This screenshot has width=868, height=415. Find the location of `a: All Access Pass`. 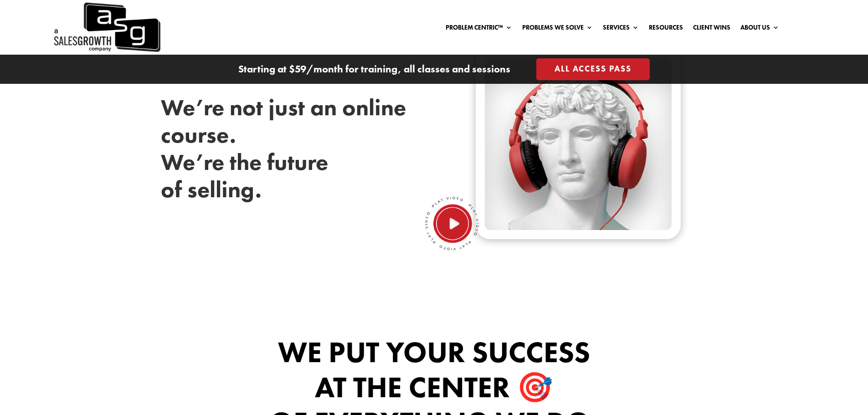

a: All Access Pass is located at coordinates (593, 69).